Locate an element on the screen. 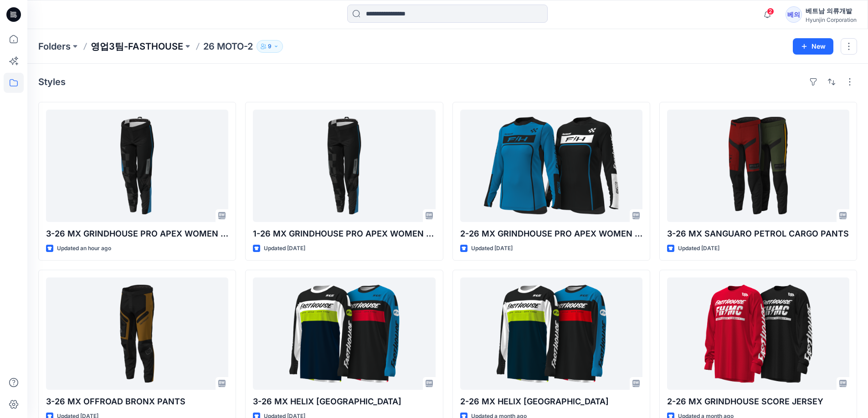 Image resolution: width=868 pixels, height=418 pixels. a: 영업3팀-FASTHOUSE is located at coordinates (137, 47).